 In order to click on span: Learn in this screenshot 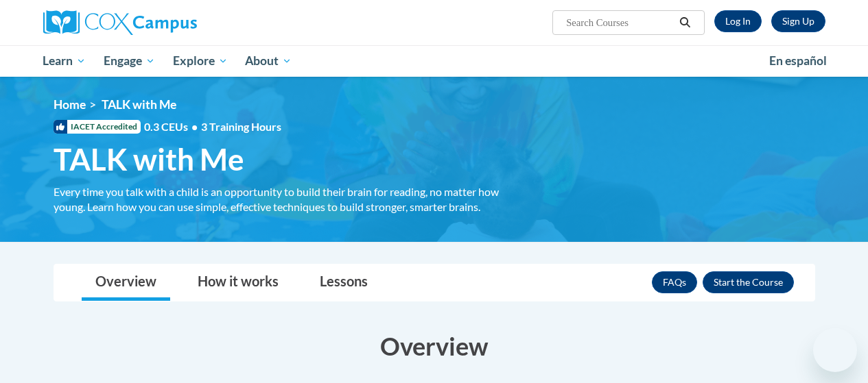, I will do `click(64, 61)`.